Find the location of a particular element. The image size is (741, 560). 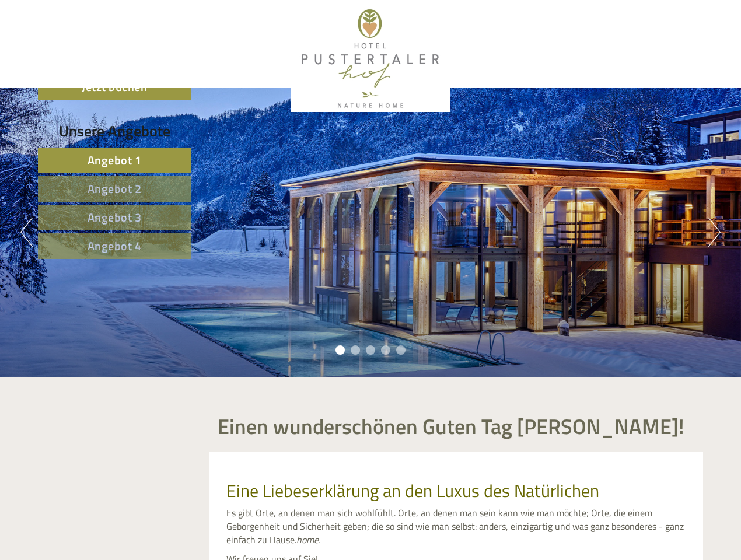

button: Next is located at coordinates (714, 232).